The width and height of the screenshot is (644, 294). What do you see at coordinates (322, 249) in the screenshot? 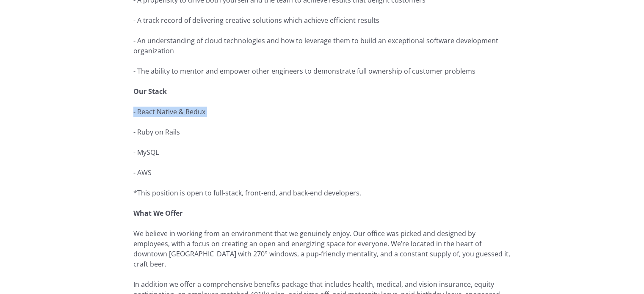
I see `p: We believe in working from an environment that we genuinely enjoy. Our office was picked and desi...` at bounding box center [322, 249].